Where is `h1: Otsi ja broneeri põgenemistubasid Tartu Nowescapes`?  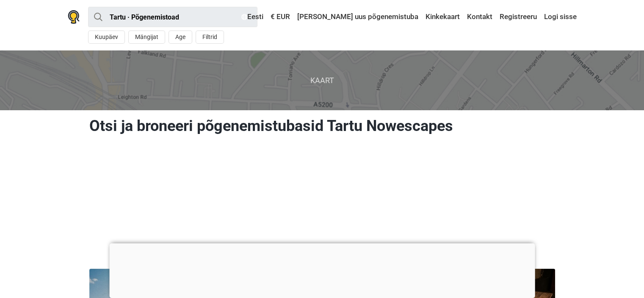 h1: Otsi ja broneeri põgenemistubasid Tartu Nowescapes is located at coordinates (322, 126).